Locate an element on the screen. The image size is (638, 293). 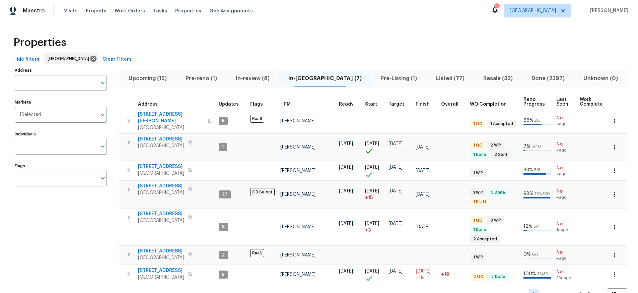
div: Days past target finish date is located at coordinates (453, 104).